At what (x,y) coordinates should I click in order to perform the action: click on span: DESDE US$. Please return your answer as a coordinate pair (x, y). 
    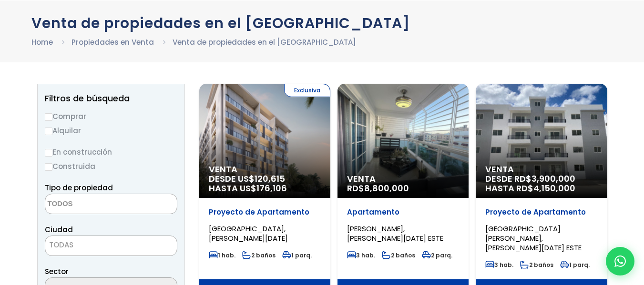
    Looking at the image, I should click on (264, 184).